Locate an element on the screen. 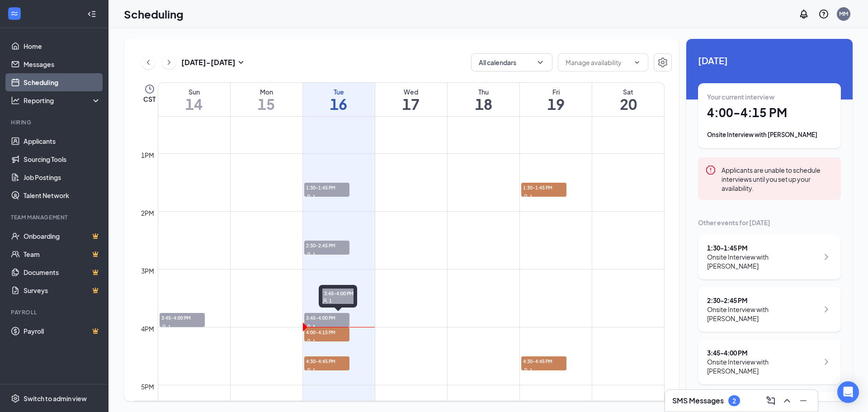  svg: Collapse is located at coordinates (92, 14).